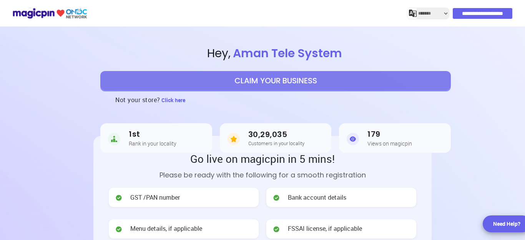  I want to click on span: Bank account details, so click(317, 198).